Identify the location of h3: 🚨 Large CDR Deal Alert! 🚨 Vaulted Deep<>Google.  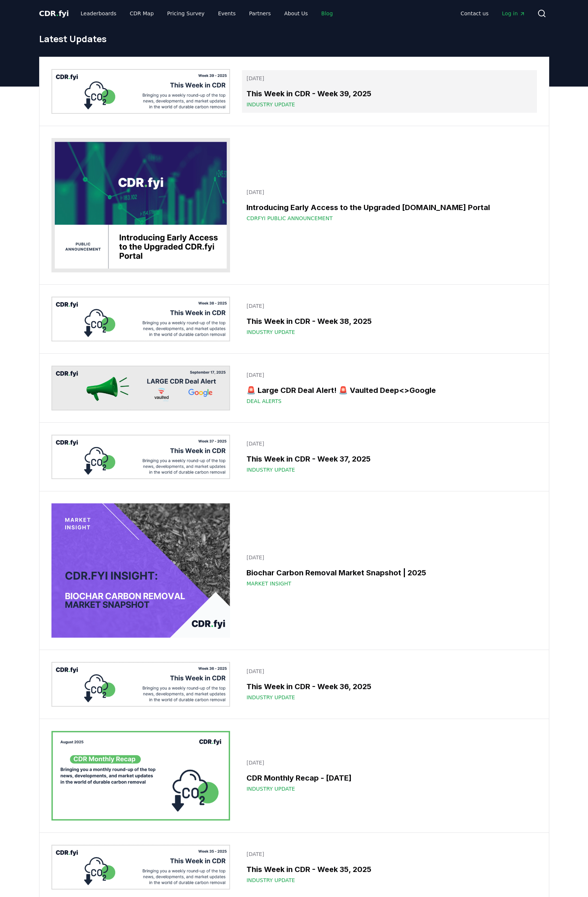
(389, 390).